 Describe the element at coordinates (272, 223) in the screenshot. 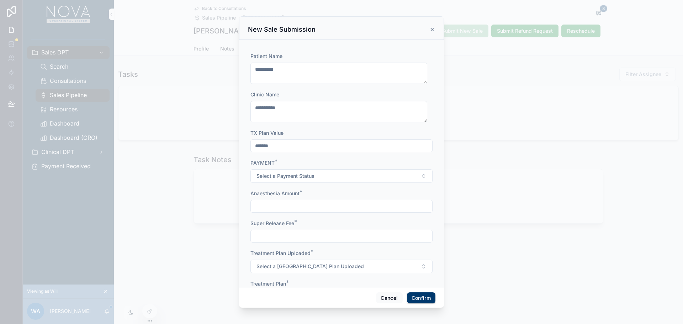

I see `span: Super Release Fee` at that location.